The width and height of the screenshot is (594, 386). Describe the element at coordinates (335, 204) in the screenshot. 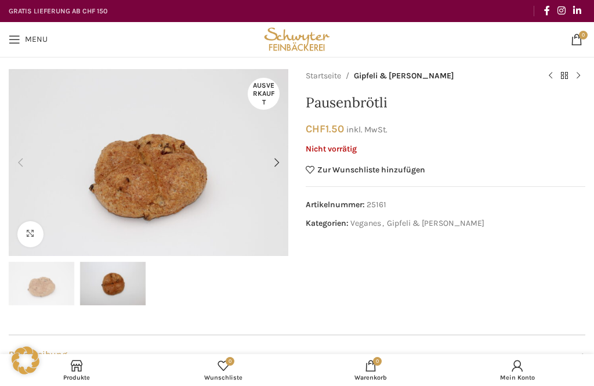

I see `span: Artikelnummer:` at that location.